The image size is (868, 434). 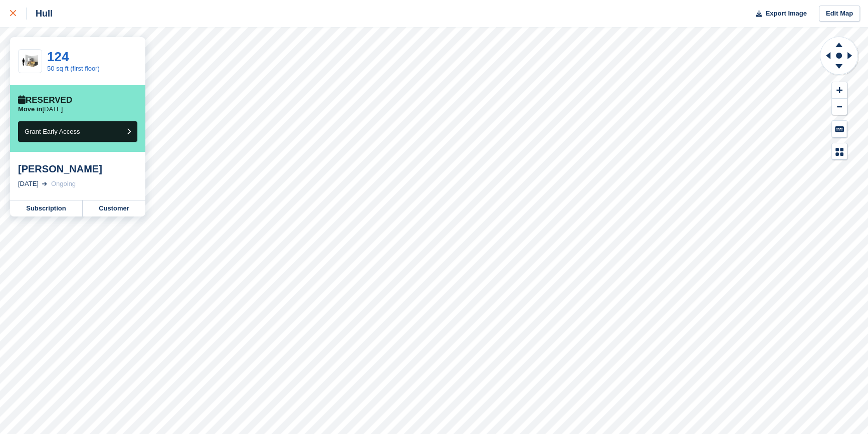 What do you see at coordinates (30, 109) in the screenshot?
I see `span: Move in` at bounding box center [30, 109].